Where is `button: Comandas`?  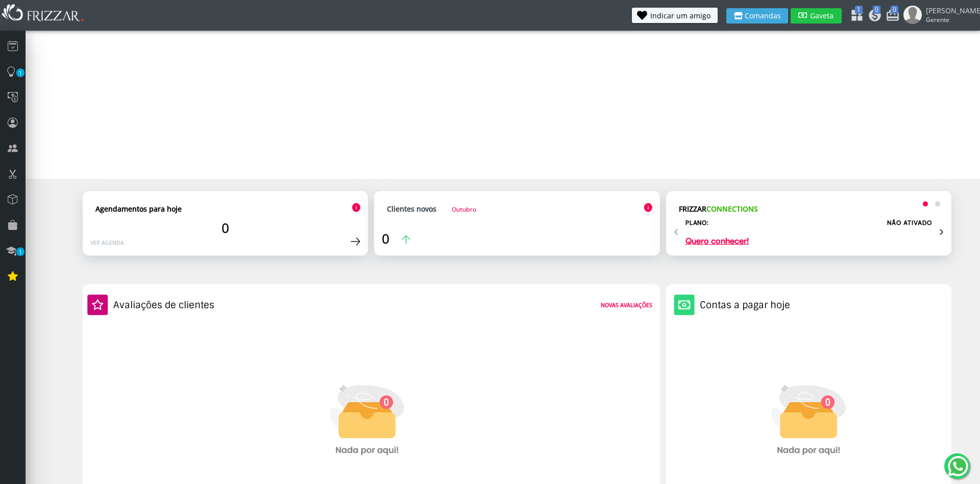 button: Comandas is located at coordinates (757, 16).